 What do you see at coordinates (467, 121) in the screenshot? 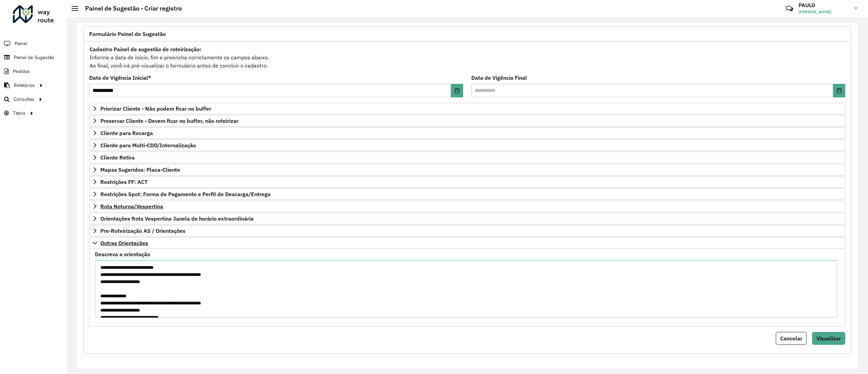
I see `a: Preservar Cliente - Devem ficar no buffer, não roteirizar` at bounding box center [467, 121].